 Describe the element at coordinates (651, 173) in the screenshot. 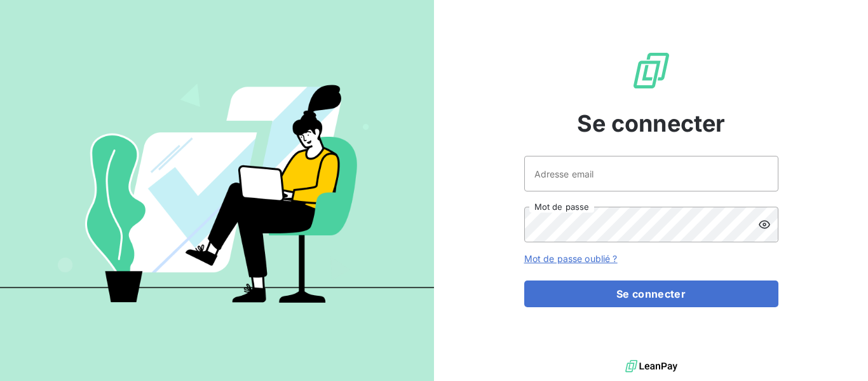

I see `input: placeholder` at that location.